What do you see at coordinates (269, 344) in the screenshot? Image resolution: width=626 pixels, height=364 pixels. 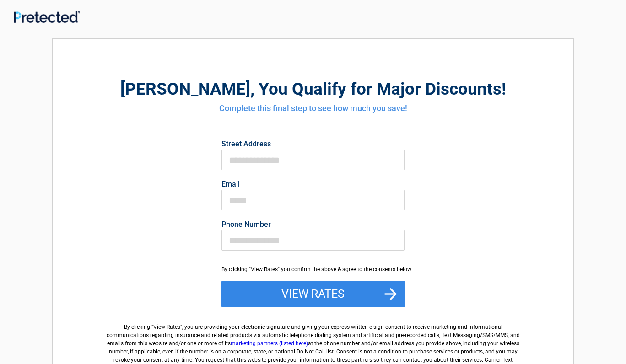 I see `a: marketing partners (listed here)` at bounding box center [269, 344].